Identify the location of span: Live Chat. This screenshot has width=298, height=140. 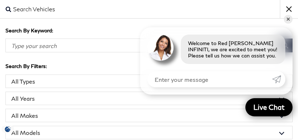
(269, 107).